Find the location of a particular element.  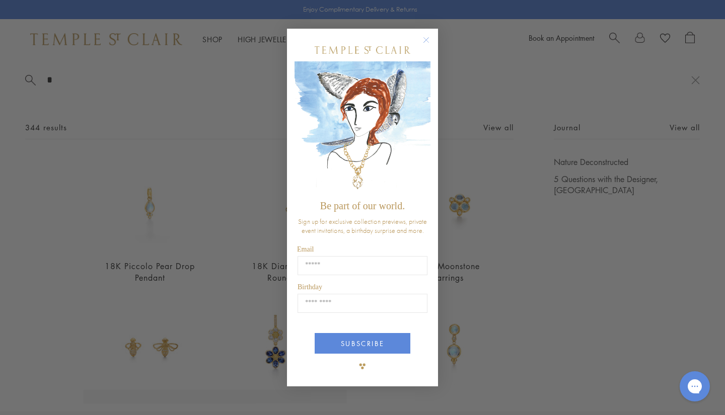

img: c4a9eb12-d91a-4d4a-8ee0-386386f4f338.jpeg is located at coordinates (363, 128).